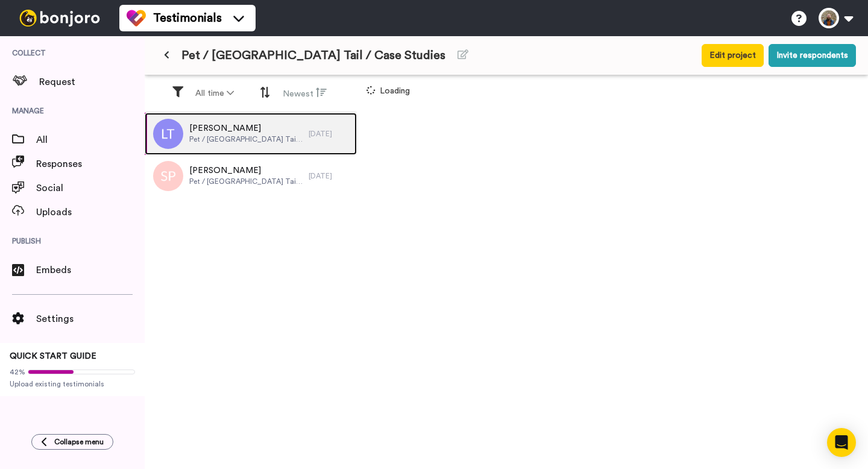 This screenshot has width=868, height=469. I want to click on span: QUICK START GUIDE, so click(53, 356).